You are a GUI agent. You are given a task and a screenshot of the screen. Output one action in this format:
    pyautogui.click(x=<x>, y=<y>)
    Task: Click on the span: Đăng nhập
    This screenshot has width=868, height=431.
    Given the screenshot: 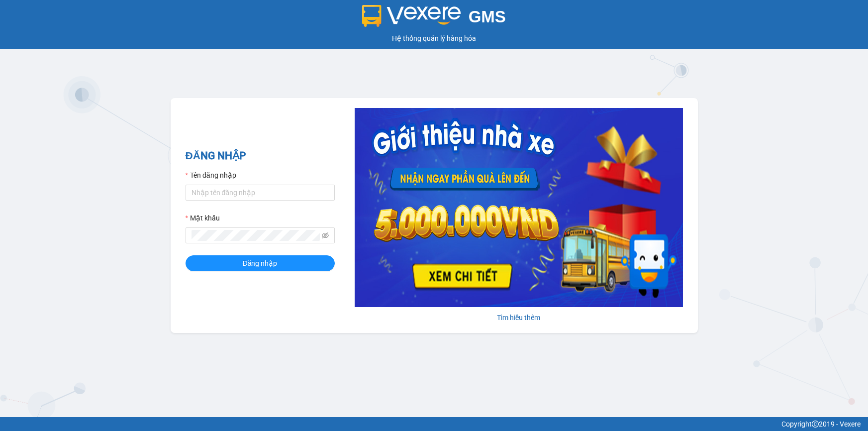 What is the action you would take?
    pyautogui.click(x=260, y=263)
    